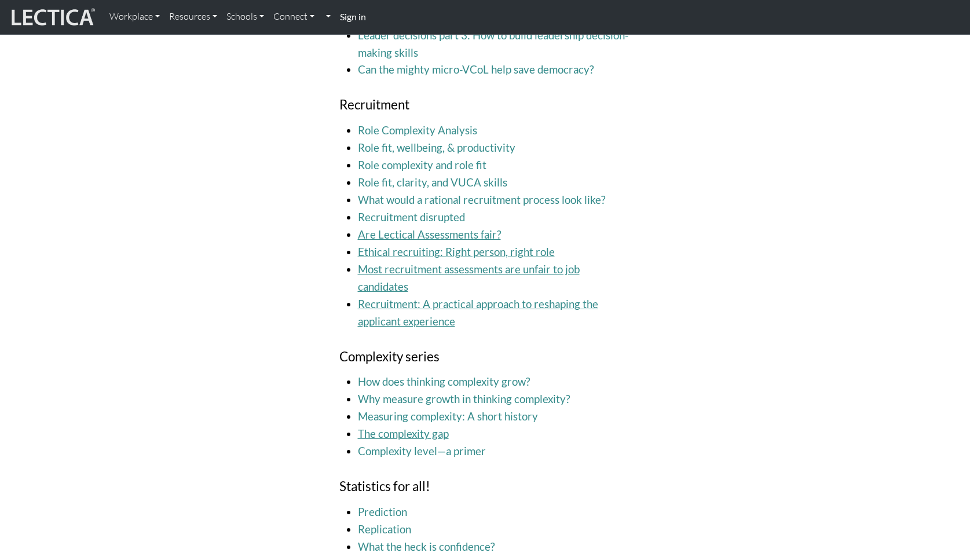  I want to click on a: How does thinking complexity grow?, so click(444, 381).